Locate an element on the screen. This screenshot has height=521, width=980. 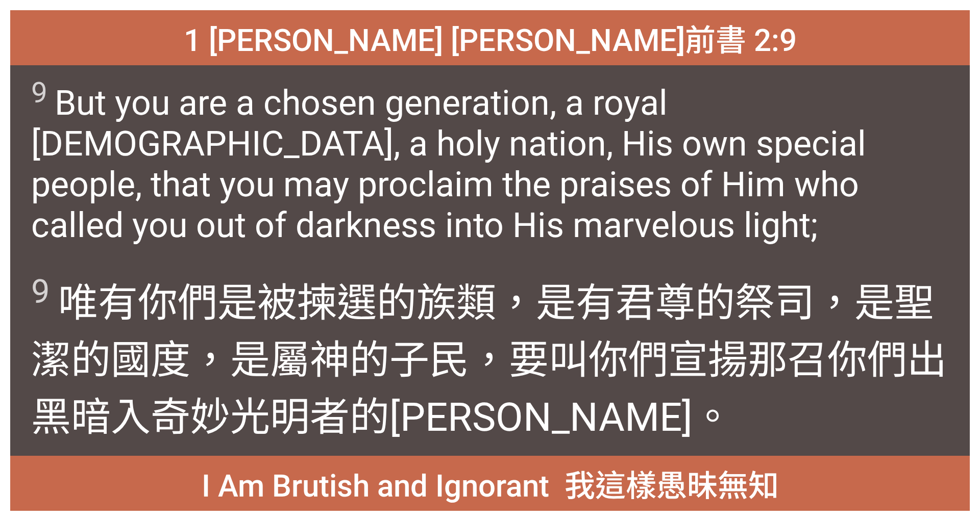
wg1588: 族類 is located at coordinates (489, 360).